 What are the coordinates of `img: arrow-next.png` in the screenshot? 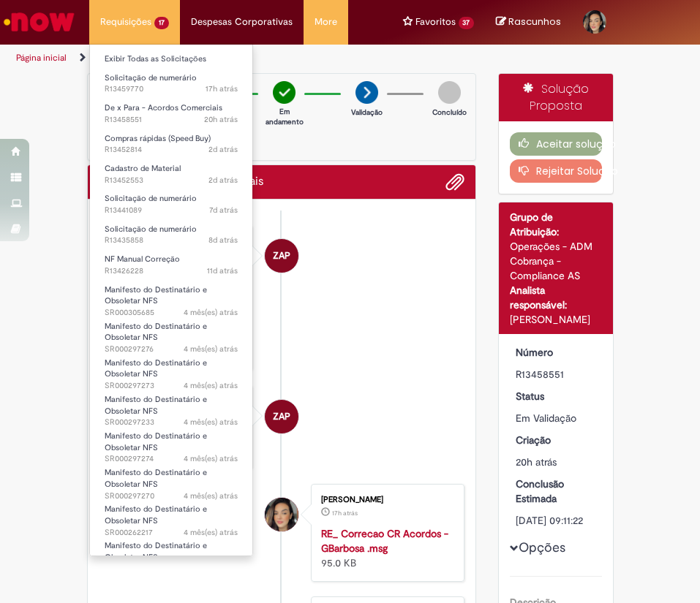 It's located at (366, 92).